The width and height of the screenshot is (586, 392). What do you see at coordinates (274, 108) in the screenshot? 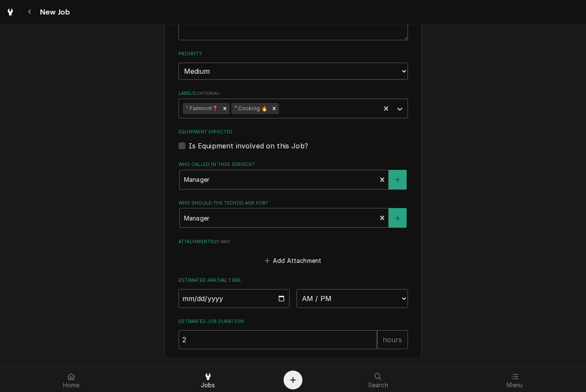
I see `div: Remove ⁴ Cooking 🔥` at bounding box center [274, 108].